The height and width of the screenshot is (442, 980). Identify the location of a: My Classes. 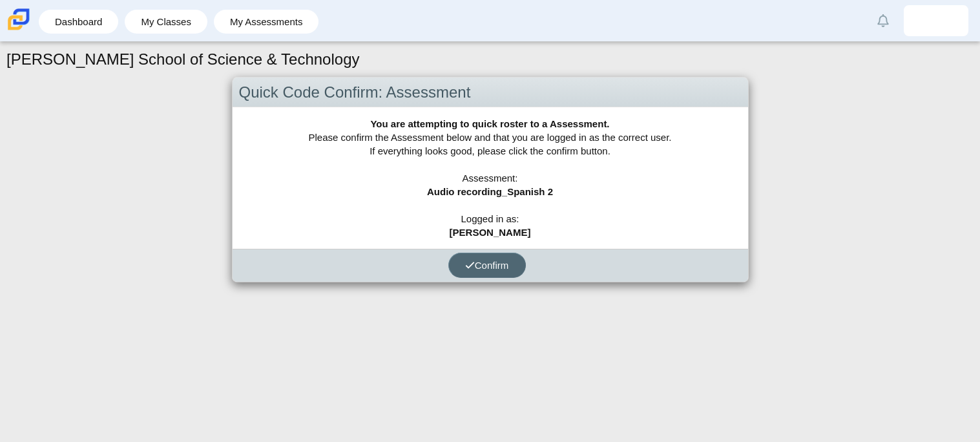
(166, 22).